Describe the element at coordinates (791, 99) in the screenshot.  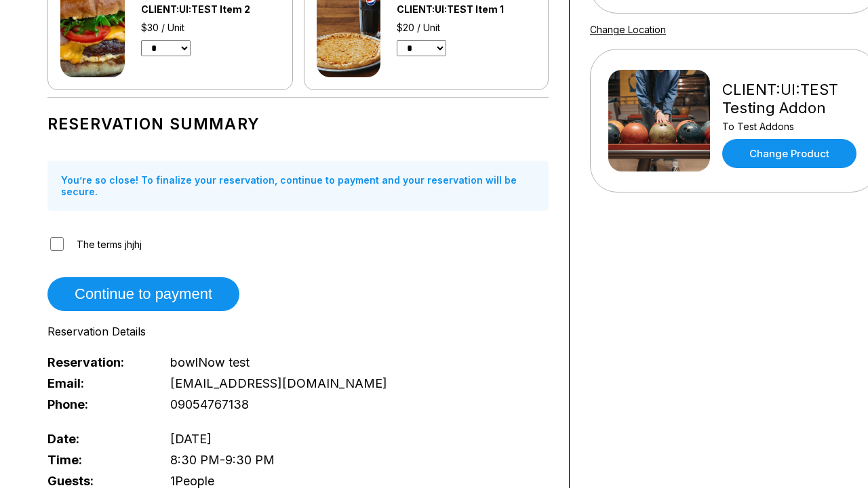
I see `div: CLIENT:UI:TEST Testing Addon` at that location.